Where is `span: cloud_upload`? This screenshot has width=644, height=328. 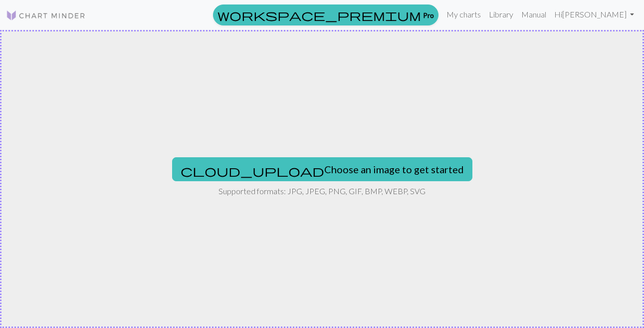
span: cloud_upload is located at coordinates (253, 170).